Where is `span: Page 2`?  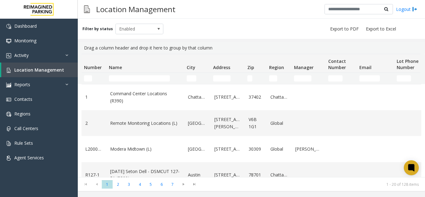
span: Page 2 is located at coordinates (118, 184).